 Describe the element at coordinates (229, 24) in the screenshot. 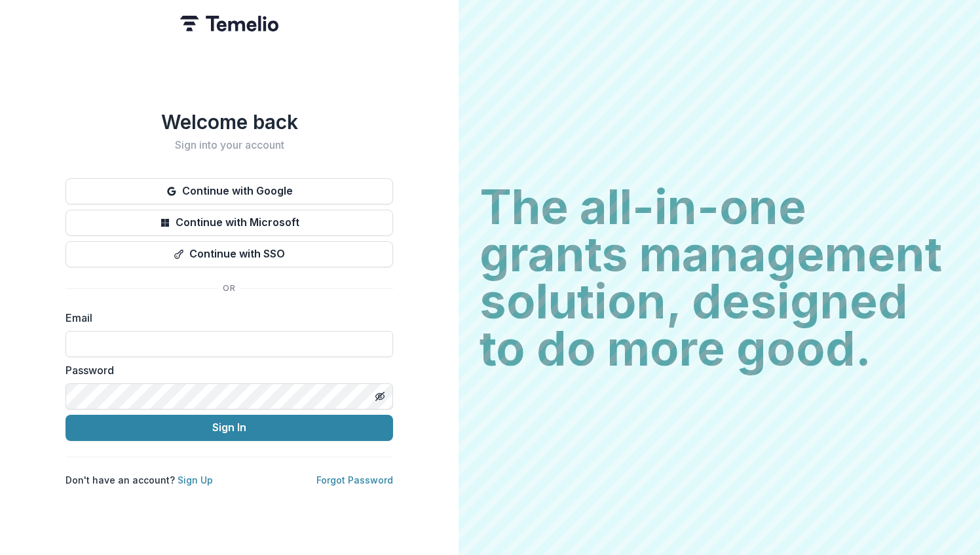

I see `img: Temelio` at that location.